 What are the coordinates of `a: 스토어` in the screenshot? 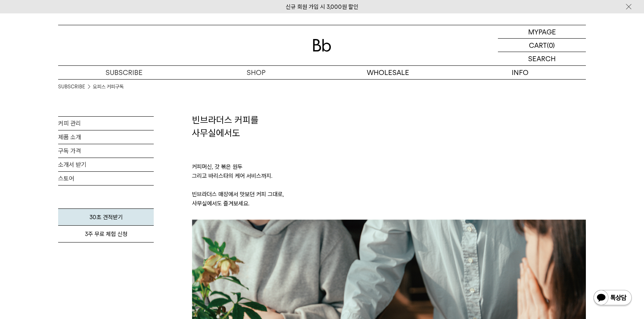 It's located at (106, 178).